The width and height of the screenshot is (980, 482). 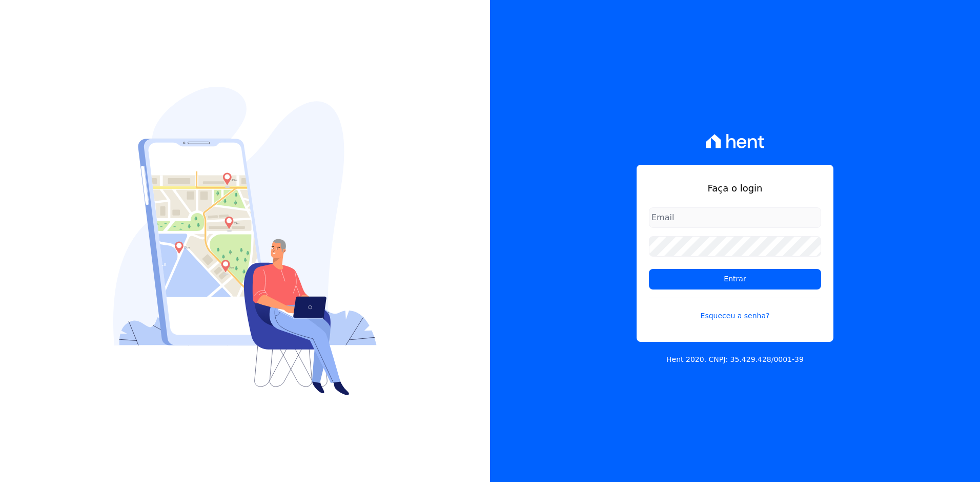 I want to click on input: Entrar, so click(x=735, y=279).